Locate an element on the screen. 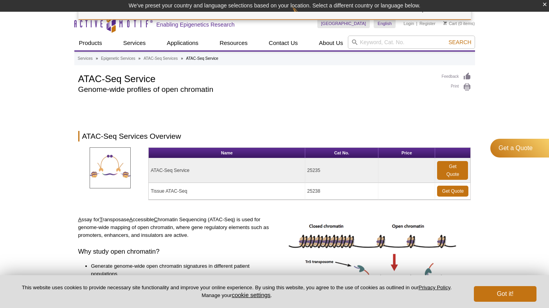 The width and height of the screenshot is (549, 308). td: Tissue ATAC-Seq is located at coordinates (227, 191).